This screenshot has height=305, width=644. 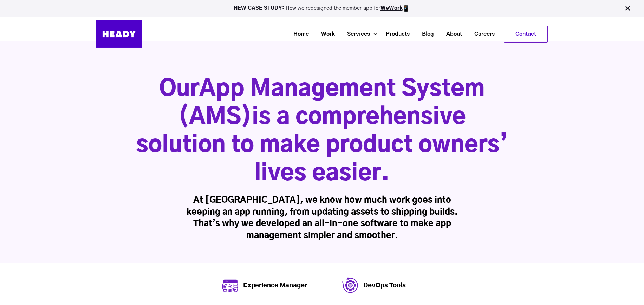 What do you see at coordinates (275, 286) in the screenshot?
I see `a: Experience Manager` at bounding box center [275, 286].